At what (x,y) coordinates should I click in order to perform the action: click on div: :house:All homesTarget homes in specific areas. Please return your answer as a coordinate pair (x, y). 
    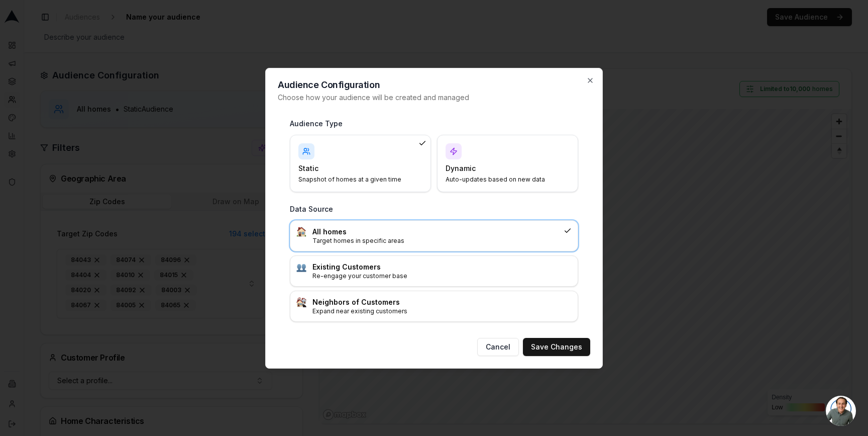
    Looking at the image, I should click on (434, 236).